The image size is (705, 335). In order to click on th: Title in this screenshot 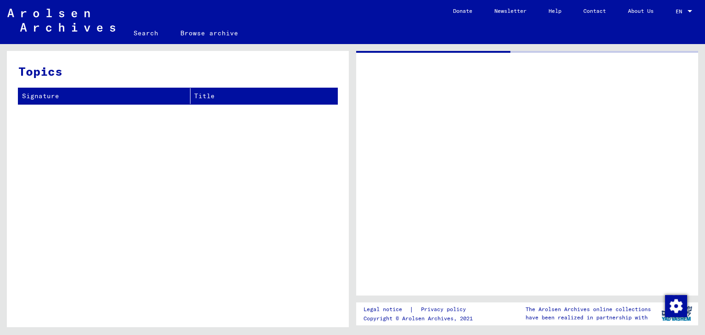, I will do `click(264, 96)`.